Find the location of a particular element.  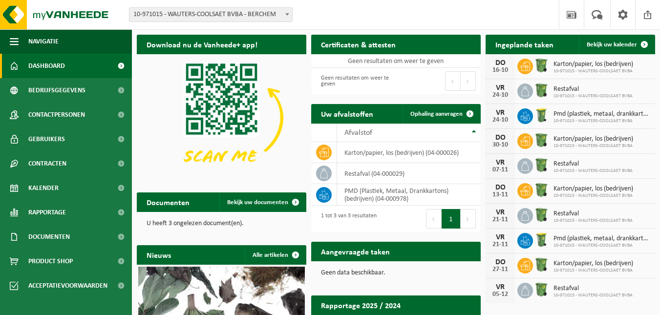

a: Alle artikelen is located at coordinates (275, 255).